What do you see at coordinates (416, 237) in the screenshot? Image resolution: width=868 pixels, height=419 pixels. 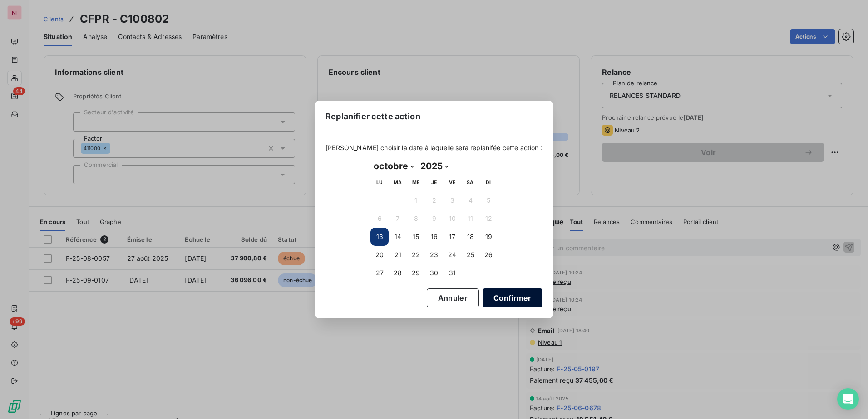 I see `button: 15` at bounding box center [416, 237].